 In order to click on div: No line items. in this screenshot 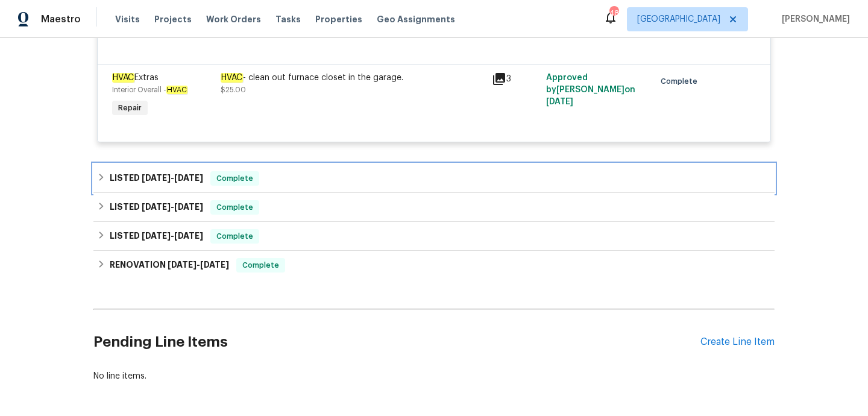, I will do `click(434, 376)`.